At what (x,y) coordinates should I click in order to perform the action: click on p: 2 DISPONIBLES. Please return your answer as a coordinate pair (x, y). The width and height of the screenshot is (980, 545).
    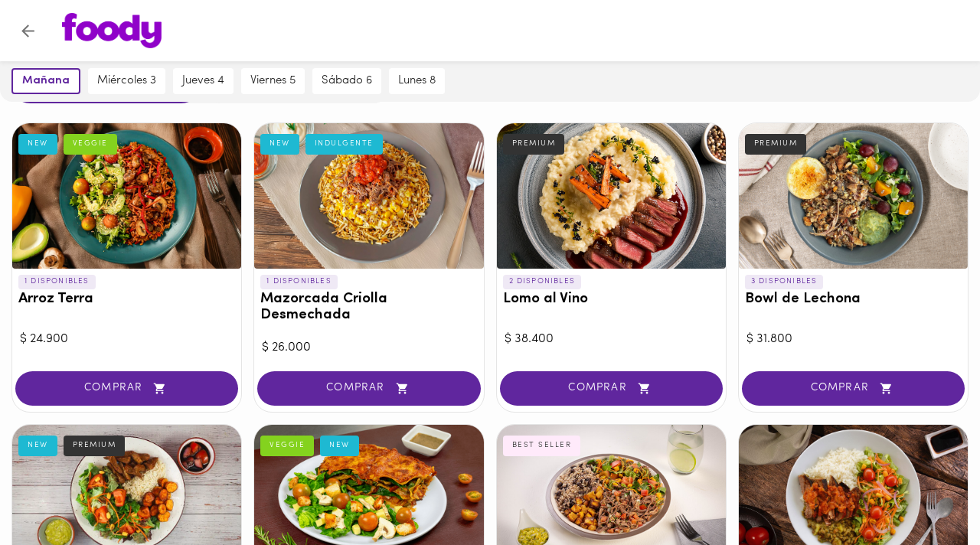
    Looking at the image, I should click on (542, 281).